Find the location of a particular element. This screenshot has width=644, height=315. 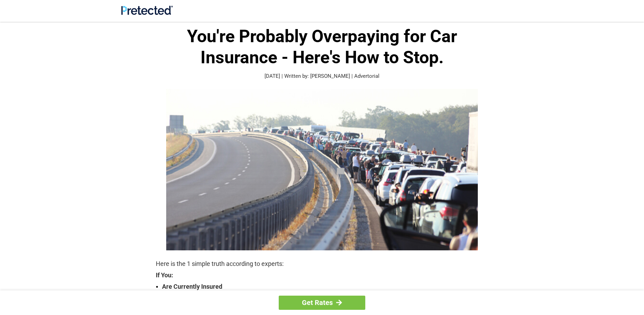

a: Site Logo is located at coordinates (147, 13).